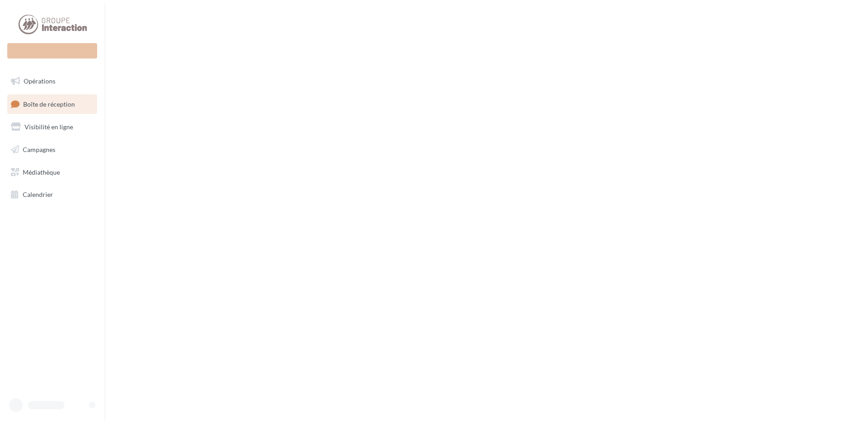 The image size is (868, 421). Describe the element at coordinates (52, 195) in the screenshot. I see `a: Calendrier` at that location.